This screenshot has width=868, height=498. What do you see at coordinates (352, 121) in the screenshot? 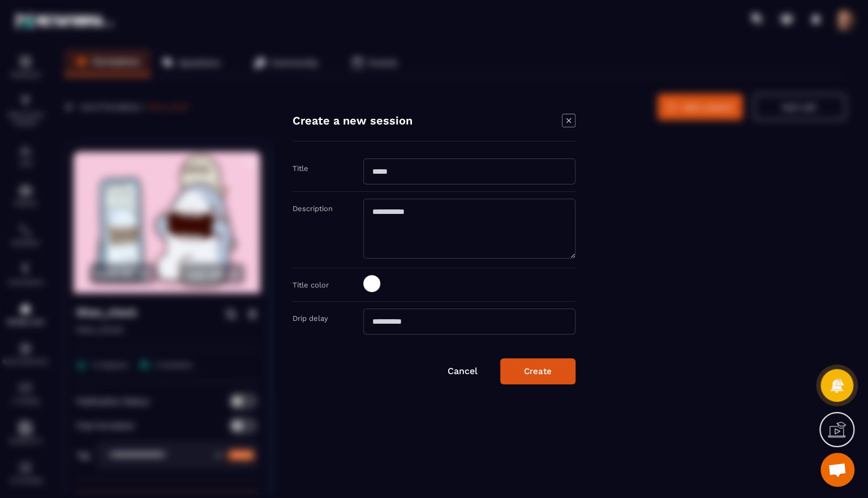
I see `h4: Create a new session` at bounding box center [352, 121].